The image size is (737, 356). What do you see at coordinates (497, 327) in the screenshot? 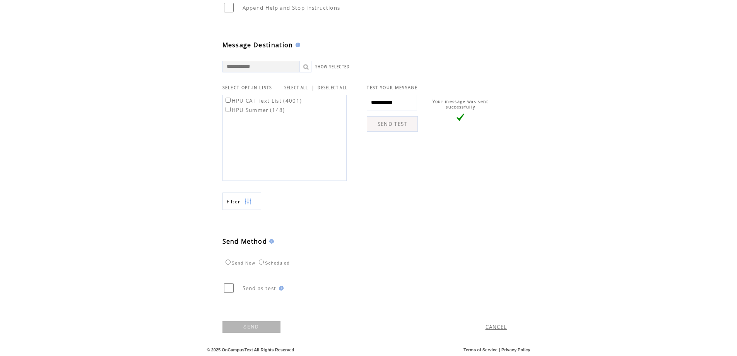
I see `a: CANCEL` at bounding box center [497, 327].